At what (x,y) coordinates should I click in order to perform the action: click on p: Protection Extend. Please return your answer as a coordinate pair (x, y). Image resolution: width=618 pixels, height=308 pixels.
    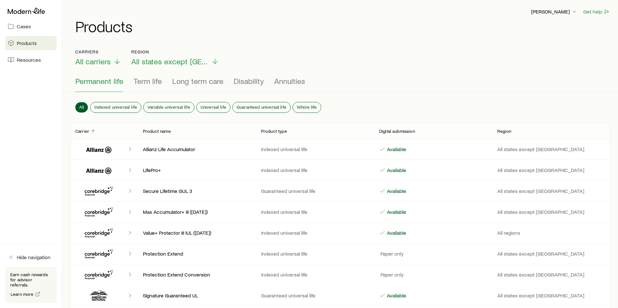
    Looking at the image, I should click on (197, 254).